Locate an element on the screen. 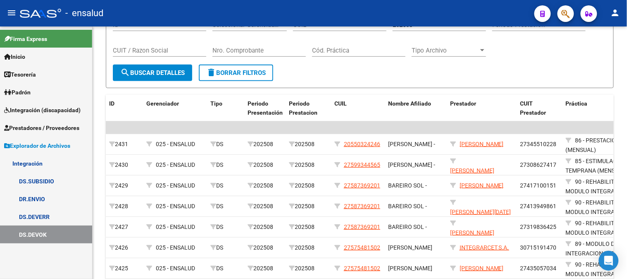  span: CUIL is located at coordinates (341, 103).